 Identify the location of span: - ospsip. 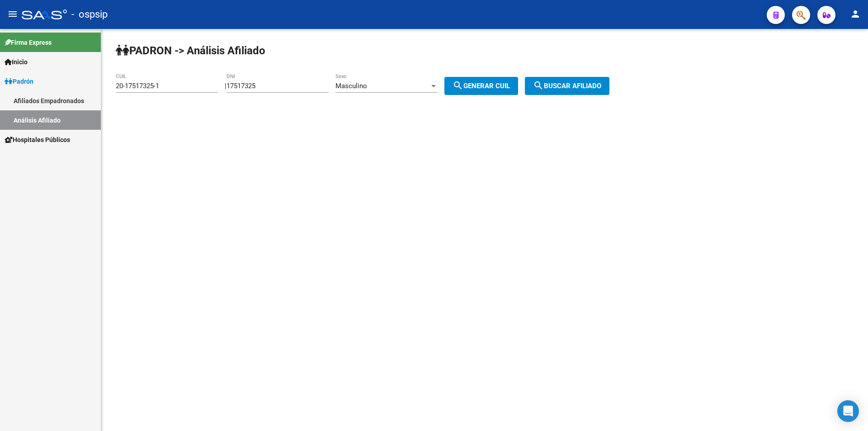
(90, 15).